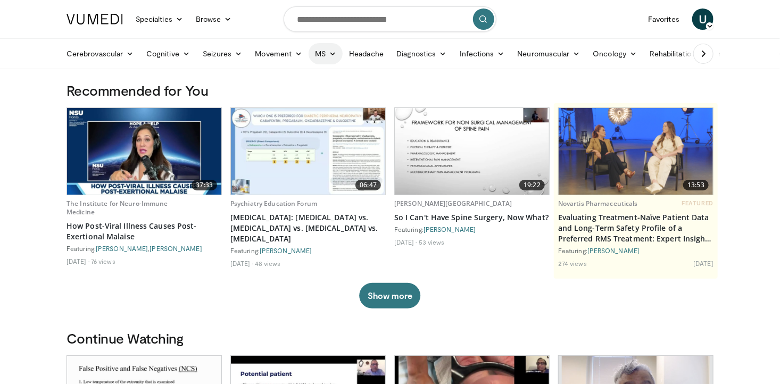 This screenshot has width=780, height=384. Describe the element at coordinates (703, 19) in the screenshot. I see `span: U` at that location.